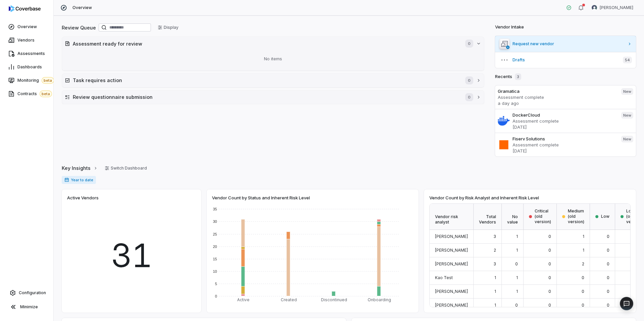 The image size is (644, 321). I want to click on h2: Assessment ready for review, so click(266, 43).